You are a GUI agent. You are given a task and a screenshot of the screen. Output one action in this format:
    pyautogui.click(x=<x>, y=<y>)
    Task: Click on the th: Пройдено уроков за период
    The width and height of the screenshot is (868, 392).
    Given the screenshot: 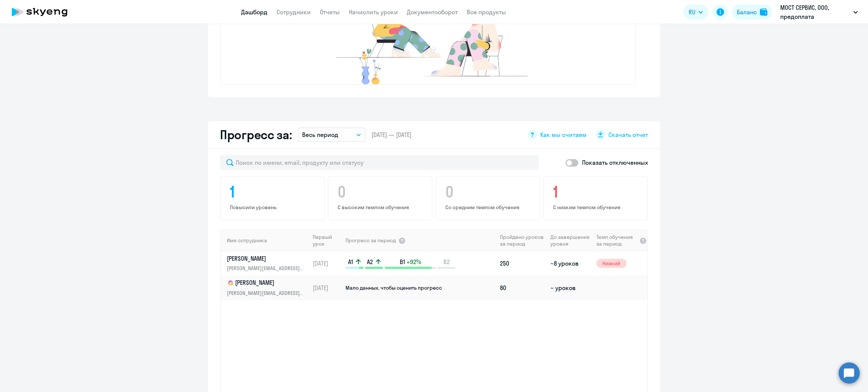 What is the action you would take?
    pyautogui.click(x=522, y=240)
    